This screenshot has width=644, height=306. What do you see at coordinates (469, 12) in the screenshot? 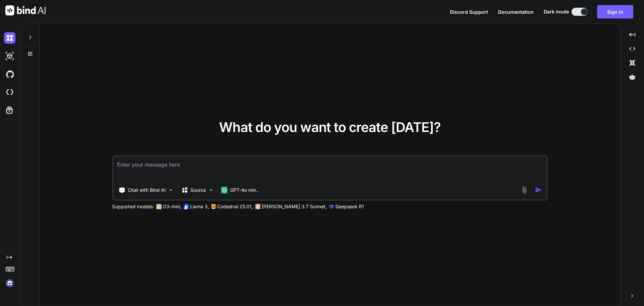
I see `button: Discord Support` at bounding box center [469, 12].